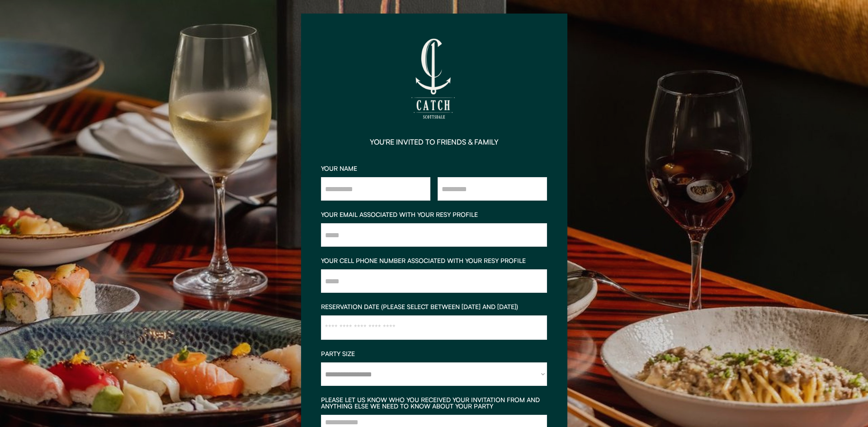 The height and width of the screenshot is (427, 868). Describe the element at coordinates (434, 78) in the screenshot. I see `img: CATCH%20SCOTTSDALE_Logo%20Only.png` at that location.